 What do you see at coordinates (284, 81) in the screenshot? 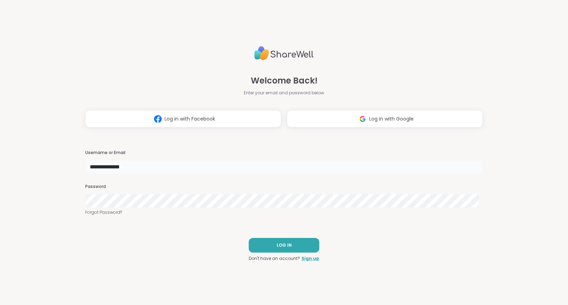
I see `span: Welcome Back!` at bounding box center [284, 81].